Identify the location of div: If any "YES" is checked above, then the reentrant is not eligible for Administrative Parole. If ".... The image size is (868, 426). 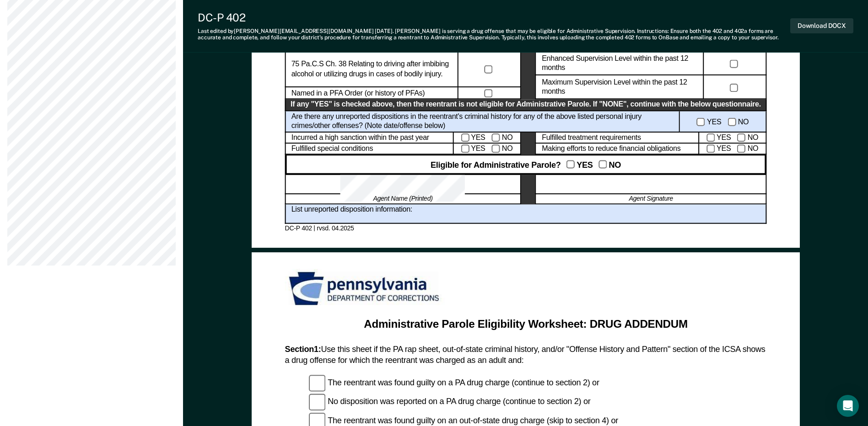
(526, 105).